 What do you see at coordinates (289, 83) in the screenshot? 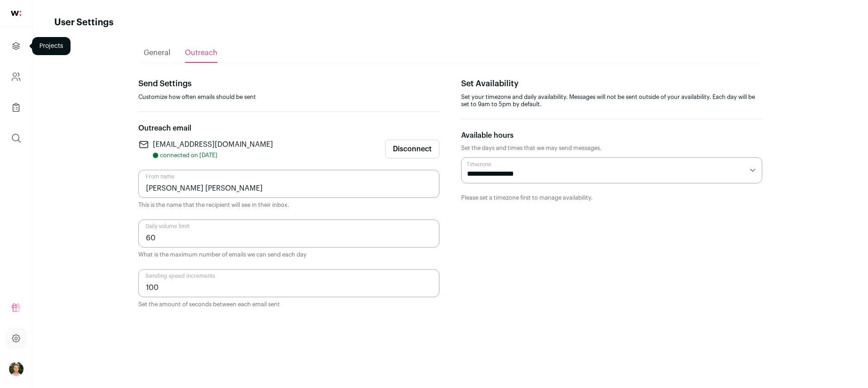
I see `p: Send Settings` at bounding box center [289, 83].